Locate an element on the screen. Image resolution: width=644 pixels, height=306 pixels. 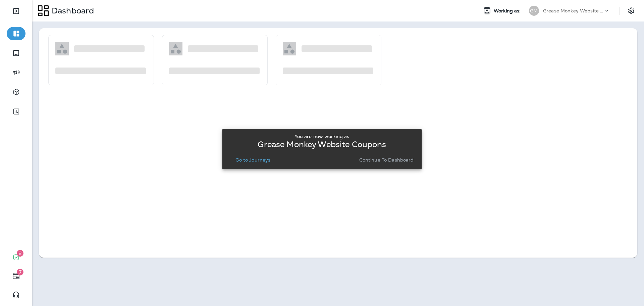
button: Settings is located at coordinates (631, 11).